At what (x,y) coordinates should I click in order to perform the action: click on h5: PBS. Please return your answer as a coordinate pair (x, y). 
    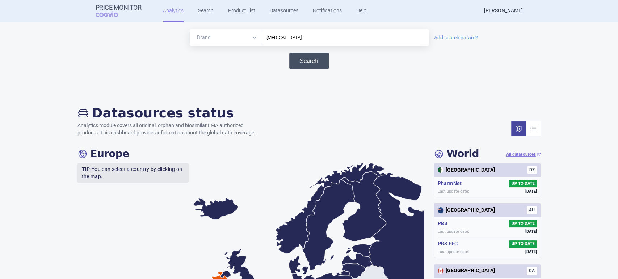
    Looking at the image, I should click on (444, 224).